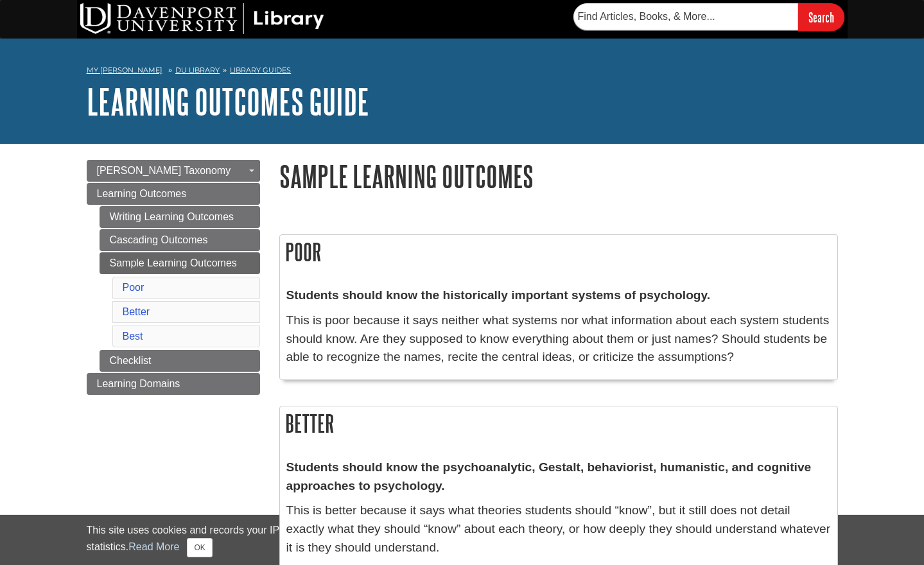 The width and height of the screenshot is (924, 565). Describe the element at coordinates (136, 312) in the screenshot. I see `a: Better` at that location.